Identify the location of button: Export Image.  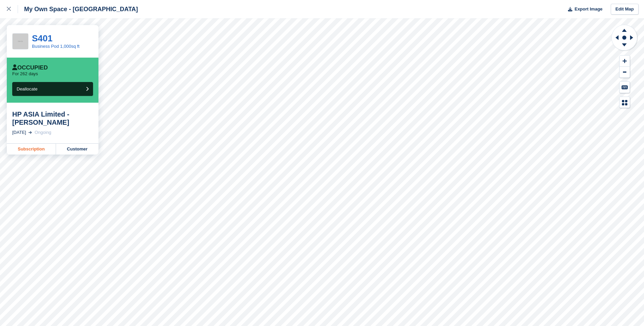
(583, 9).